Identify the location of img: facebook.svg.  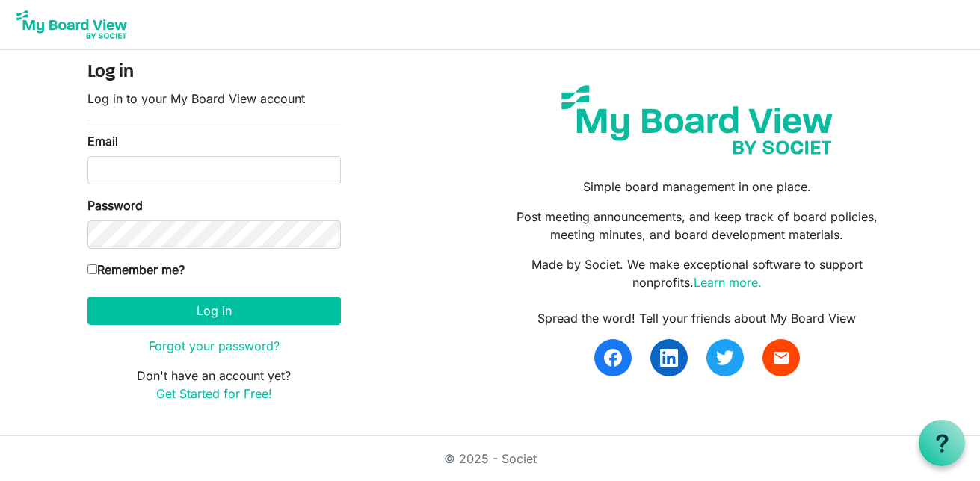
(613, 358).